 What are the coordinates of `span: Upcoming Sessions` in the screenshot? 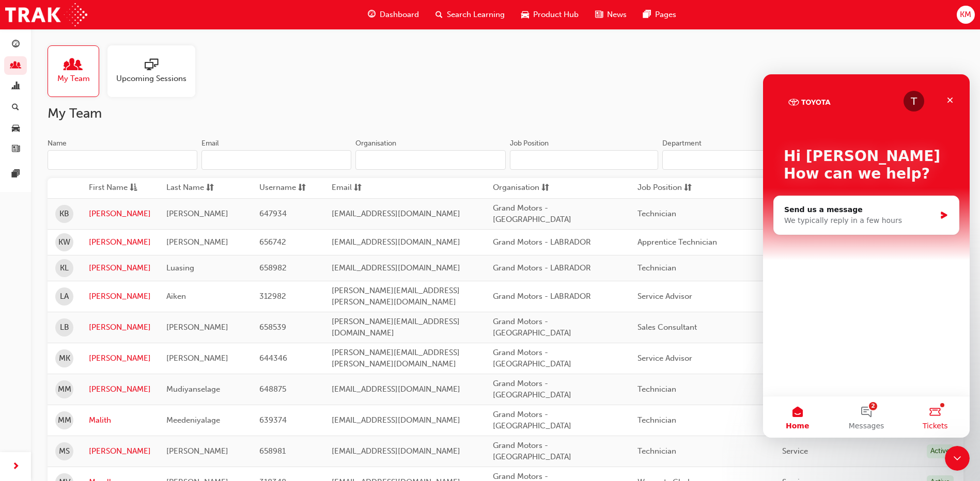 It's located at (151, 78).